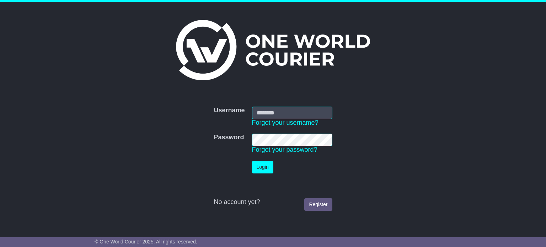  What do you see at coordinates (273, 202) in the screenshot?
I see `div: No account yet?` at bounding box center [273, 202].